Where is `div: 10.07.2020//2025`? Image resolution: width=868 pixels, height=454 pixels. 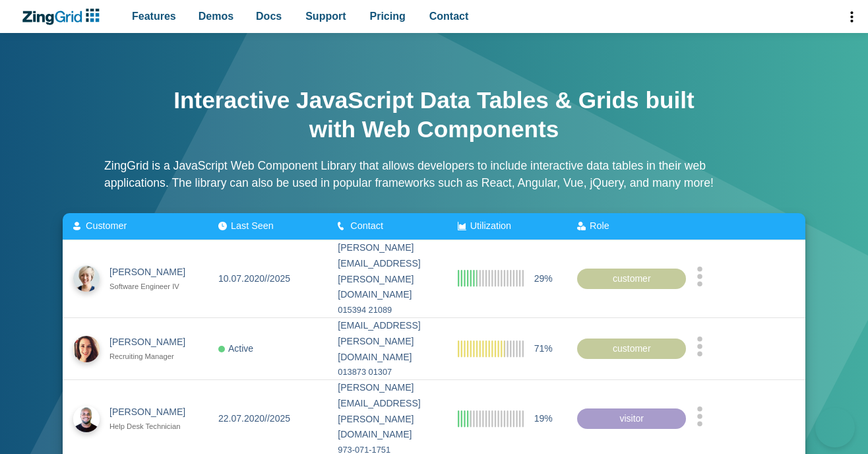
div: 10.07.2020//2025 is located at coordinates (254, 279).